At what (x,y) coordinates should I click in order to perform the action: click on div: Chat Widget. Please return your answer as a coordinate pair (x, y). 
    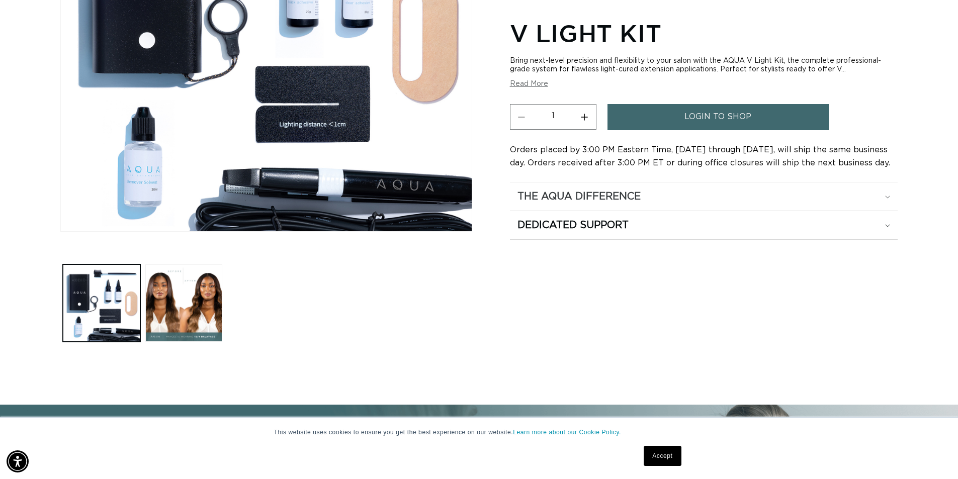
    Looking at the image, I should click on (933, 455).